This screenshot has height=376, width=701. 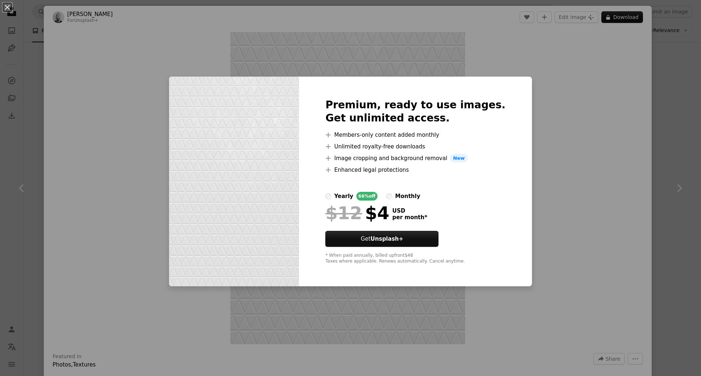 I want to click on li: Members-only content added monthly, so click(x=415, y=135).